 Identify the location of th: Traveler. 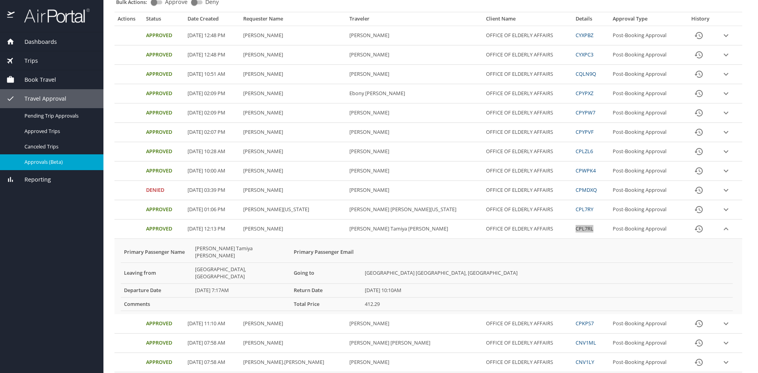
(414, 21).